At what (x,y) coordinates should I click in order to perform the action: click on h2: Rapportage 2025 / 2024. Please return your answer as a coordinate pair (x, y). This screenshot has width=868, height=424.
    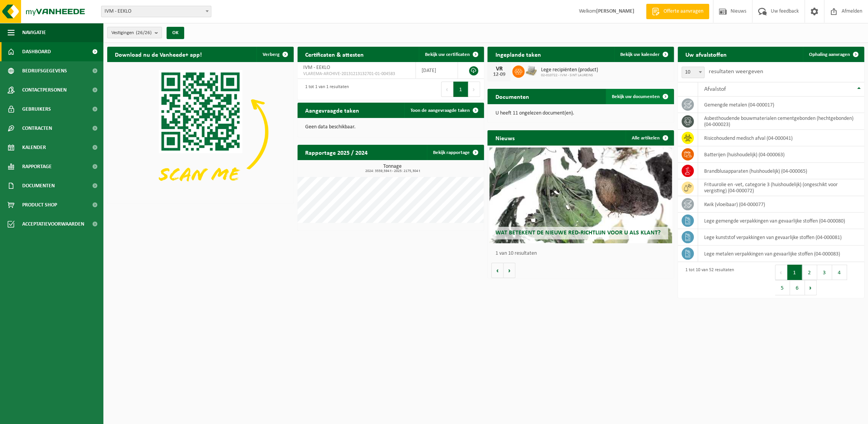
    Looking at the image, I should click on (336, 152).